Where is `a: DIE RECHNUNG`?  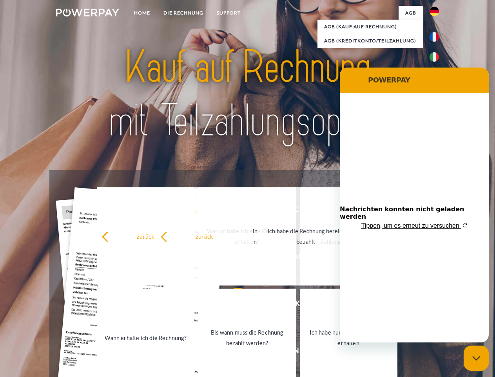
a: DIE RECHNUNG is located at coordinates (184, 13).